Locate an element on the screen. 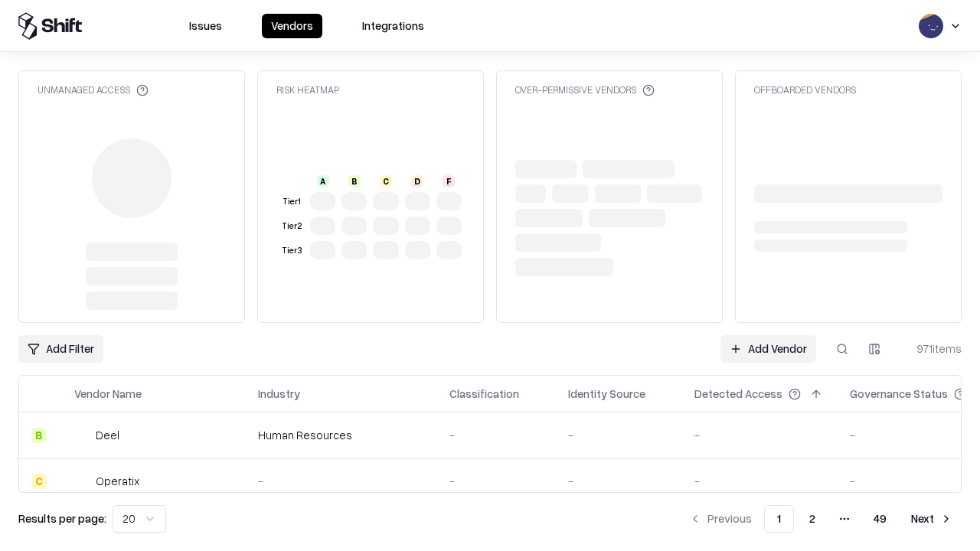 This screenshot has height=551, width=980. button: Next is located at coordinates (932, 519).